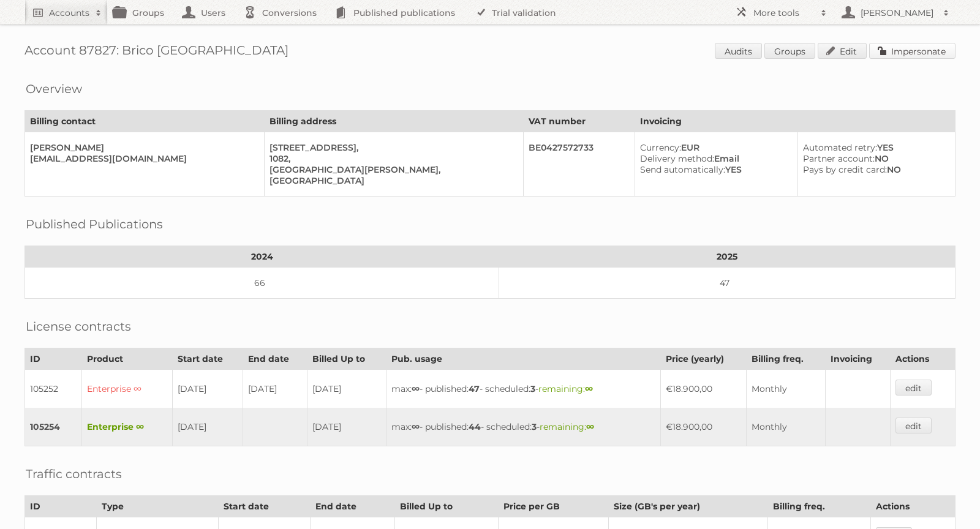 The height and width of the screenshot is (529, 980). What do you see at coordinates (127, 359) in the screenshot?
I see `th: Product` at bounding box center [127, 359].